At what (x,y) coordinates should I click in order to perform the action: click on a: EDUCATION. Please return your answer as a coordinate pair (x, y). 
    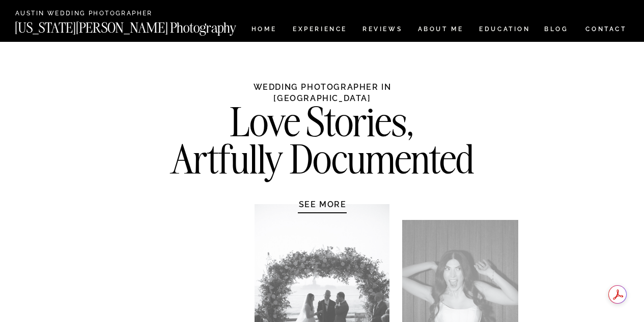
    Looking at the image, I should click on (504, 30).